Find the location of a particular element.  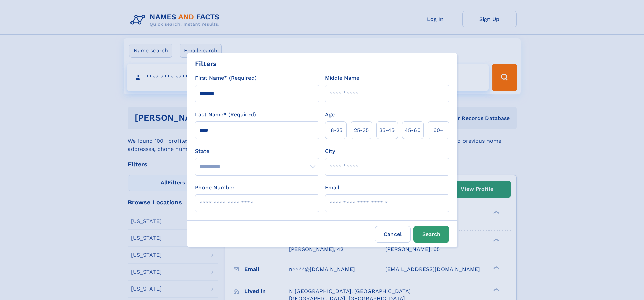

label: State is located at coordinates (257, 151).